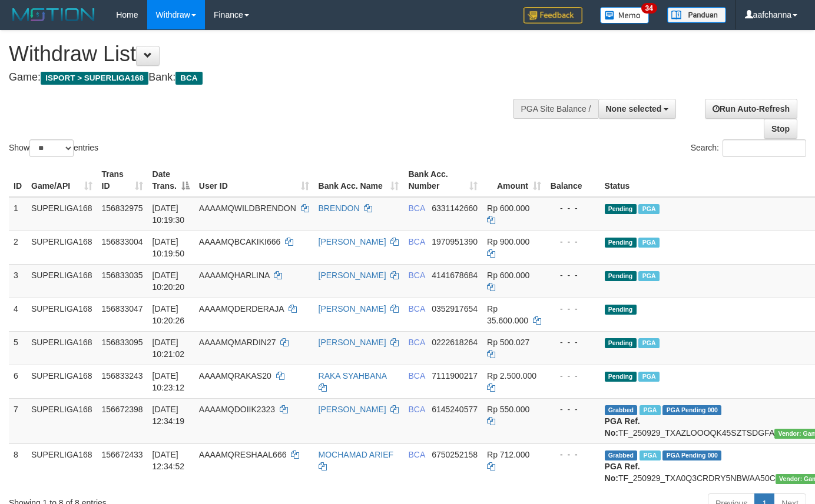 The height and width of the screenshot is (504, 815). Describe the element at coordinates (455, 410) in the screenshot. I see `span: Copy 6145240577 to clipboard` at that location.